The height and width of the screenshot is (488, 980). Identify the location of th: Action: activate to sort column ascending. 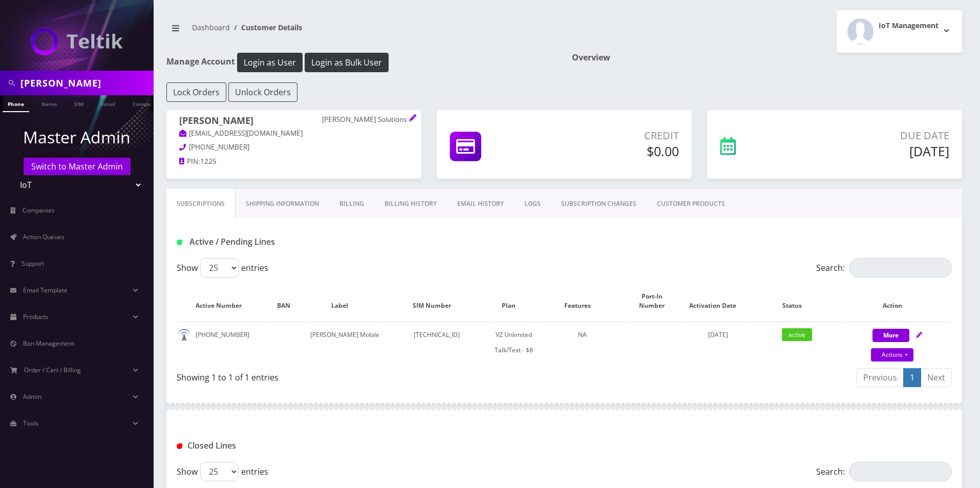
(897, 301).